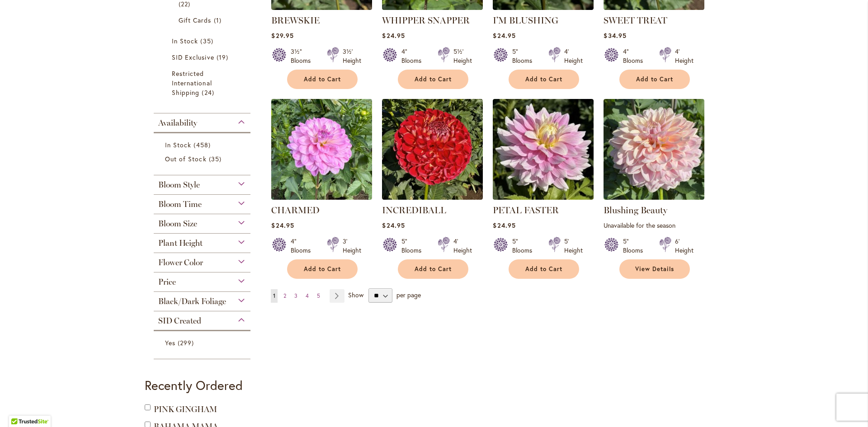  What do you see at coordinates (356, 295) in the screenshot?
I see `span: Show` at bounding box center [356, 295].